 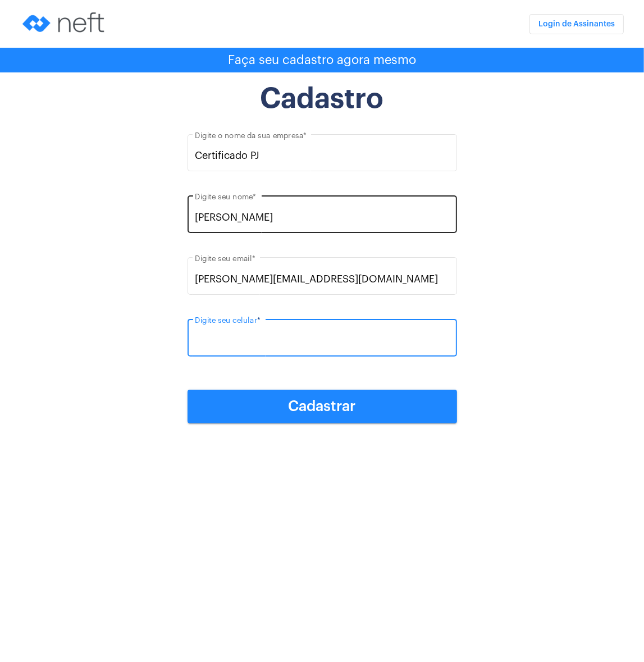 I want to click on button: Cadastrar, so click(x=322, y=407).